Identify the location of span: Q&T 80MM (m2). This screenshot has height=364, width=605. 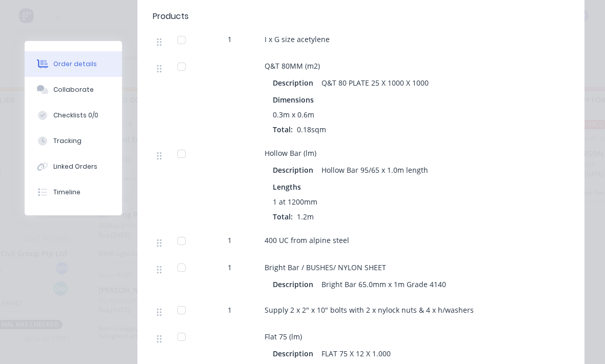
(292, 66).